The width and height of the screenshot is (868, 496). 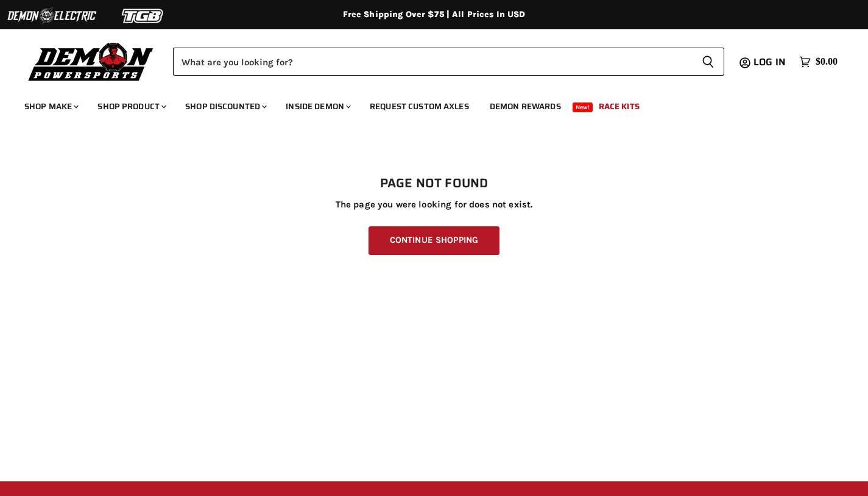 I want to click on input: Search, so click(x=432, y=62).